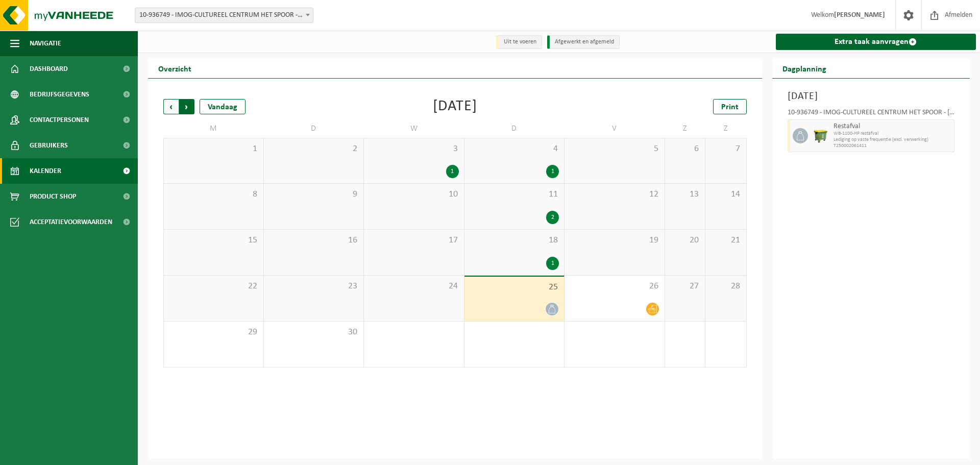 The image size is (980, 465). I want to click on span: 10, so click(414, 195).